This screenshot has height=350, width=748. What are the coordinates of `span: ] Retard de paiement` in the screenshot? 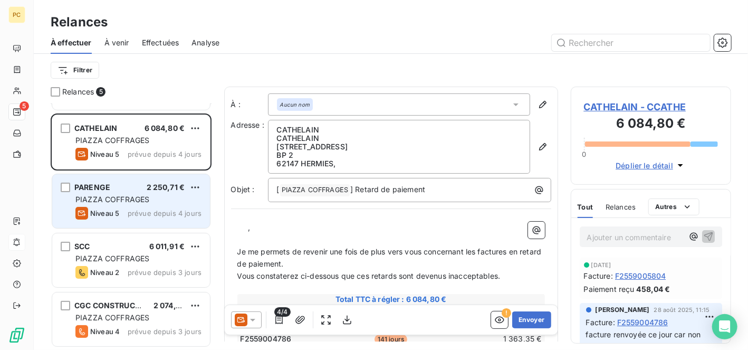 It's located at (388, 189).